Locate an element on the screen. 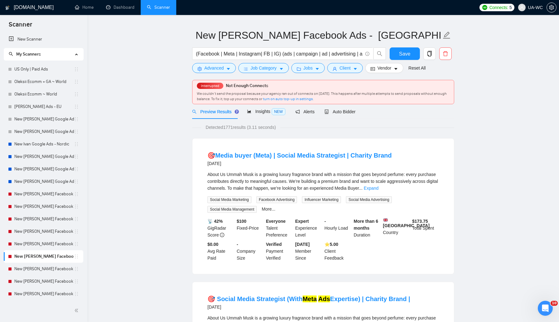 Image resolution: width=559 pixels, height=322 pixels. b: $0.00 is located at coordinates (213, 244).